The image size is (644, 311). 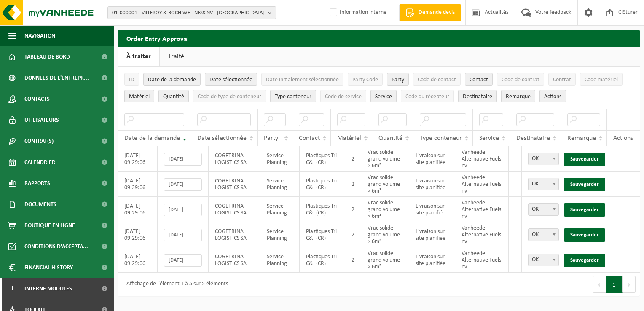 What do you see at coordinates (343, 96) in the screenshot?
I see `span: Code de service` at bounding box center [343, 96].